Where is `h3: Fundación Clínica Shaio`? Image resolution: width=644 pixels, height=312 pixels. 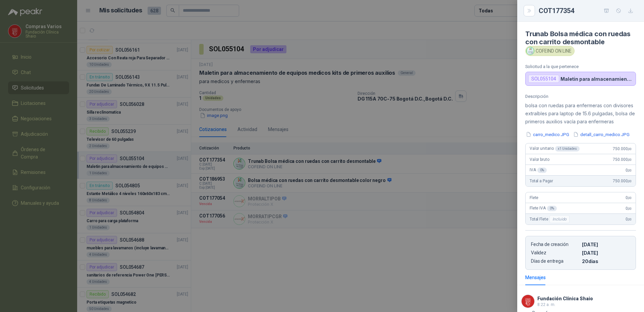
h3: Fundación Clínica Shaio is located at coordinates (565, 298).